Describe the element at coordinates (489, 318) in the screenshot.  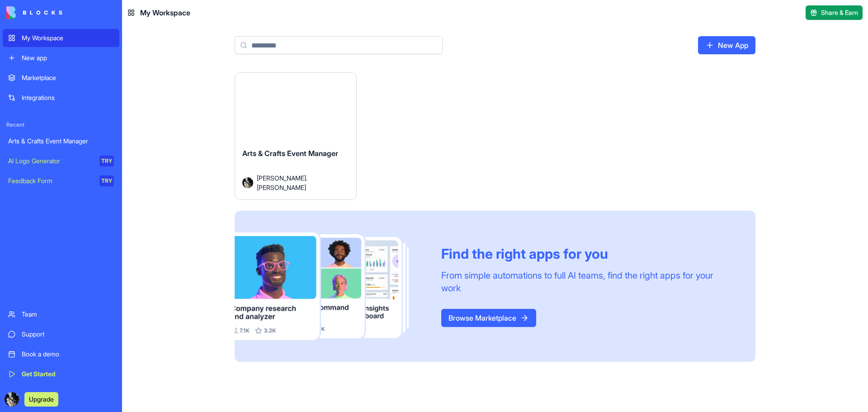
I see `a: Browse Marketplace` at that location.